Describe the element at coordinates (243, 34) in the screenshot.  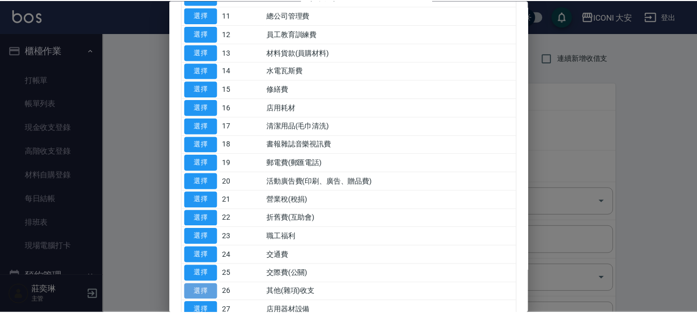
I see `td: 12` at that location.